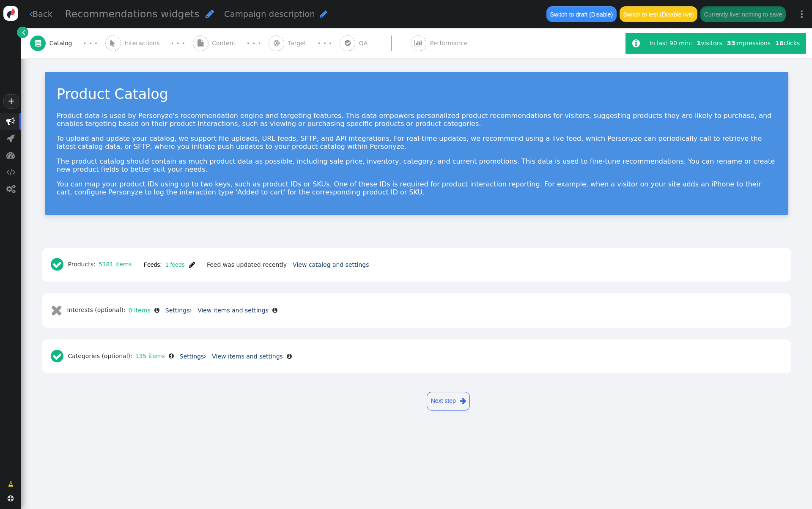 The width and height of the screenshot is (812, 509). What do you see at coordinates (787, 43) in the screenshot?
I see `span: clicks` at bounding box center [787, 43].